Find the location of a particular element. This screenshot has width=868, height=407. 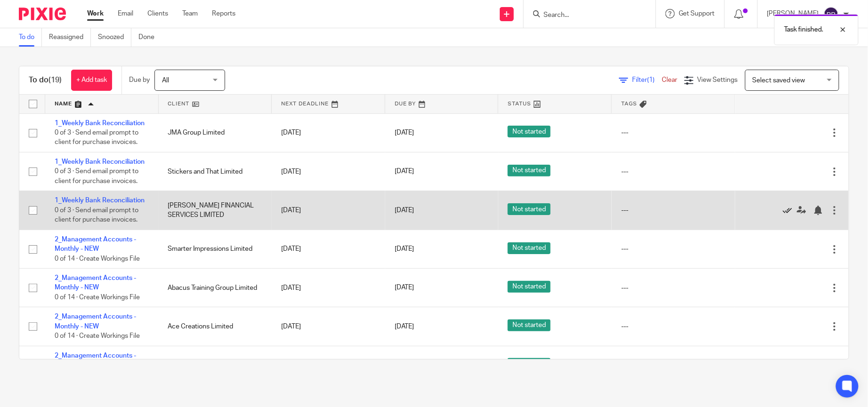

a: Clear is located at coordinates (669, 80).